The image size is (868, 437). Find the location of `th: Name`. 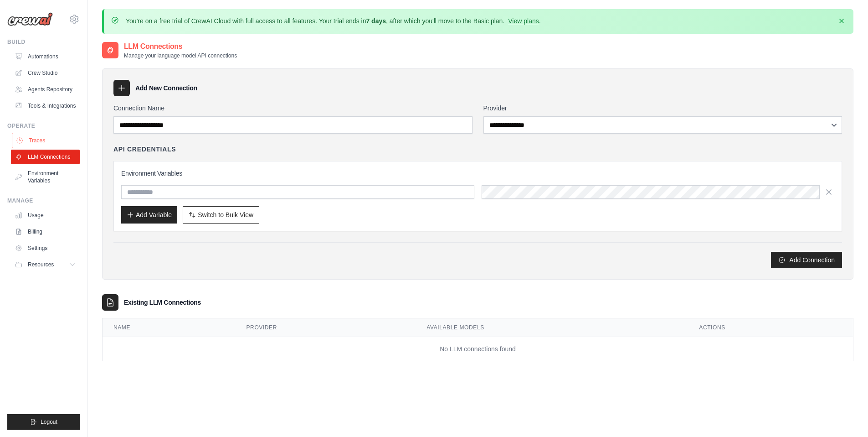

th: Name is located at coordinates (169, 328).